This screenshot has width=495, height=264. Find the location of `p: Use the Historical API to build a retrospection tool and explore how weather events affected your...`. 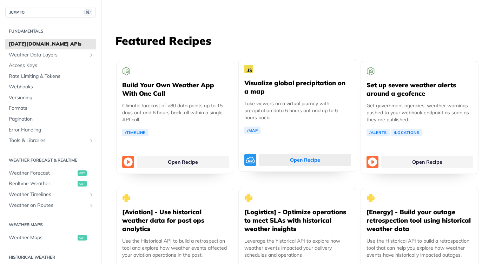

p: Use the Historical API to build a retrospection tool and explore how weather events affected your... is located at coordinates (175, 248).